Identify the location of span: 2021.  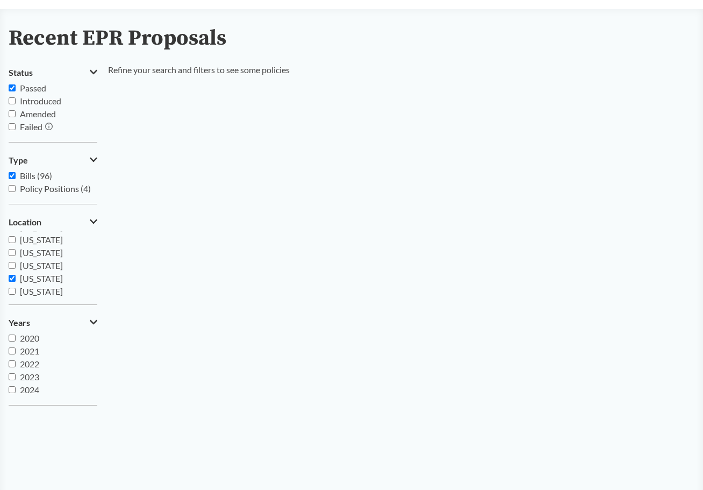
(30, 351).